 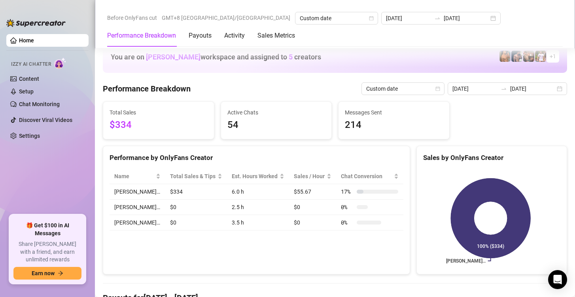 What do you see at coordinates (258, 207) in the screenshot?
I see `td: 2.5 h` at bounding box center [258, 207].